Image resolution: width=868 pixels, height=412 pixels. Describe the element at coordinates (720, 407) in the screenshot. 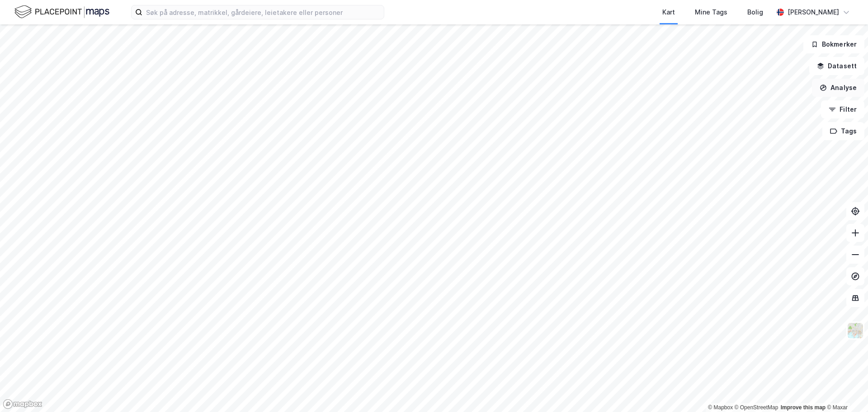

I see `a: Mapbox` at that location.